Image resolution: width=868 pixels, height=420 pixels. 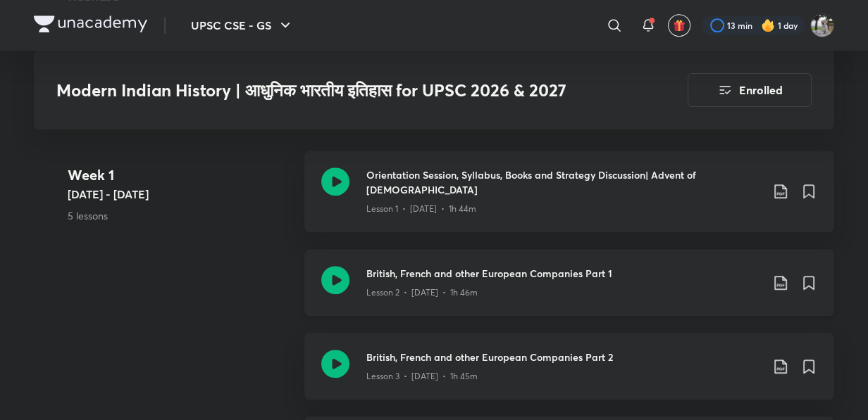 What do you see at coordinates (679, 25) in the screenshot?
I see `img: avatar` at bounding box center [679, 25].